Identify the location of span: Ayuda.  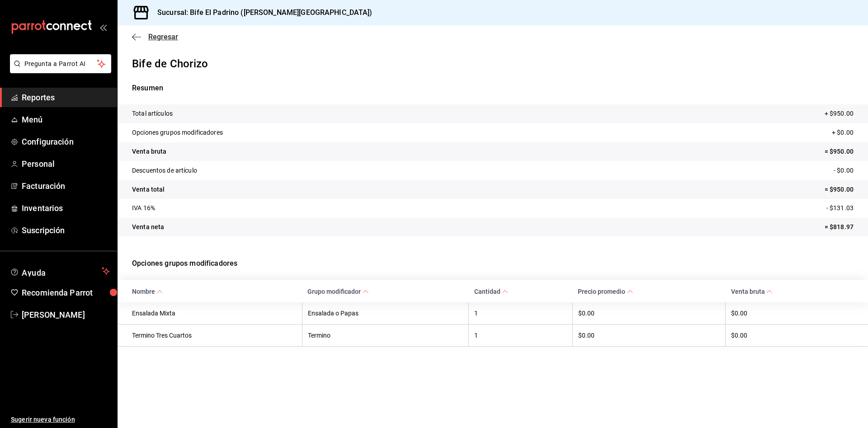
(59, 271).